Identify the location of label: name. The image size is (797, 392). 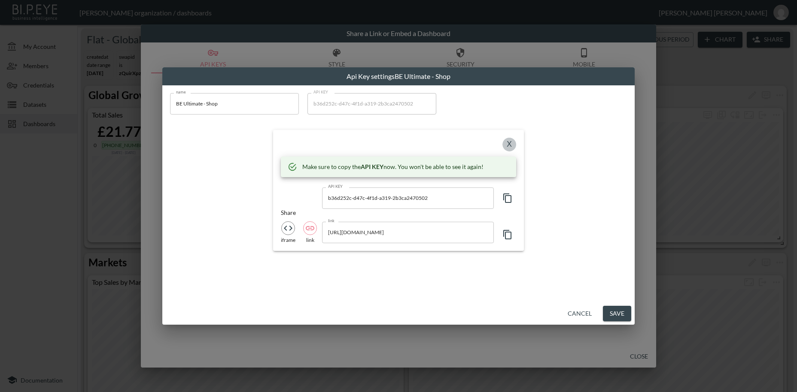
(181, 92).